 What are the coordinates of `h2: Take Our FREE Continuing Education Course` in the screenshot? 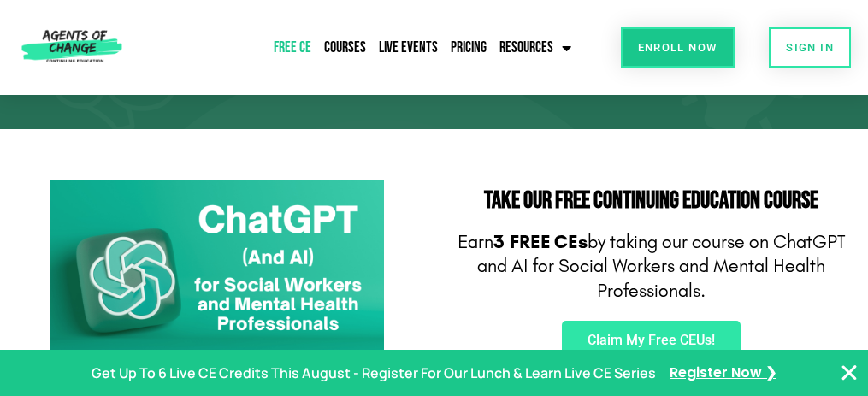 It's located at (652, 202).